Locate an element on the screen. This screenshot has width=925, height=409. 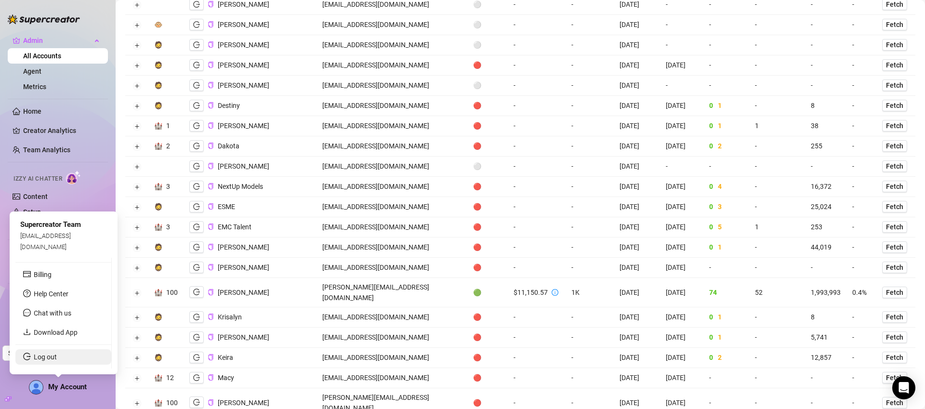
div: $11,150.57 is located at coordinates (531, 292).